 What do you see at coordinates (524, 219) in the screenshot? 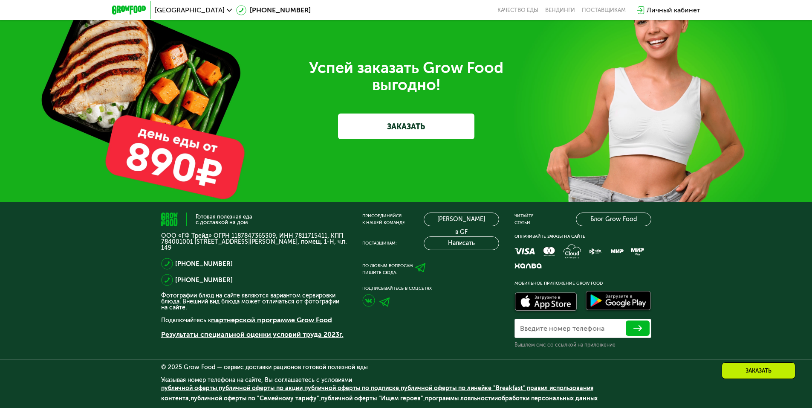
I see `div: Читайте статьи` at bounding box center [524, 219].